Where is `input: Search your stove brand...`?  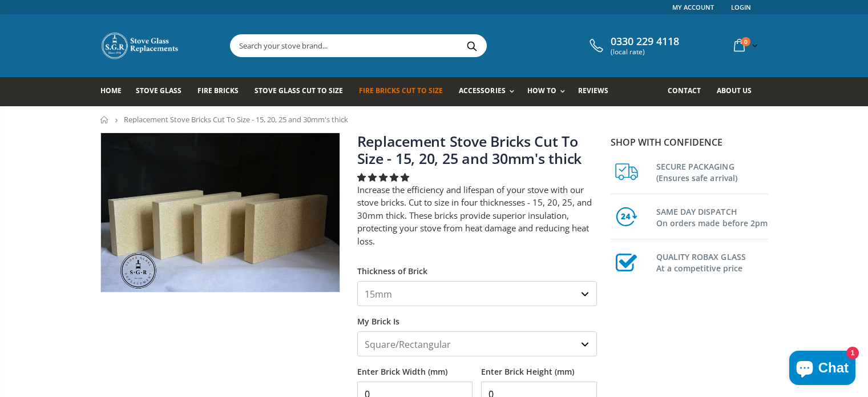 input: Search your stove brand... is located at coordinates (422, 46).